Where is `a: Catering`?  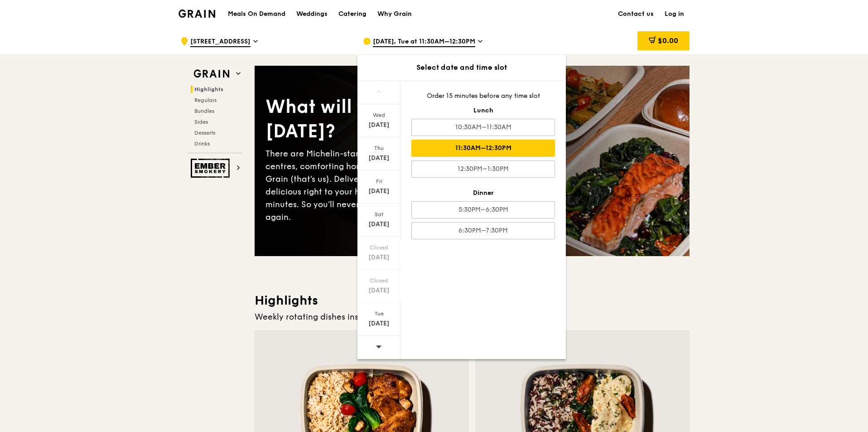
a: Catering is located at coordinates (353, 14).